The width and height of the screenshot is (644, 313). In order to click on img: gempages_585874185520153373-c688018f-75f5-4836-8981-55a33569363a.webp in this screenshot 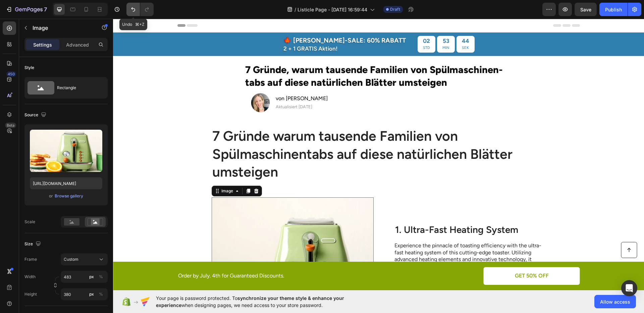, I will do `click(180, 242)`.